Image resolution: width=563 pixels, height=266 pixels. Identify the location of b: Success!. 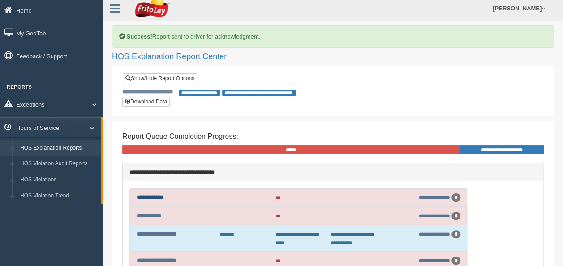
(139, 36).